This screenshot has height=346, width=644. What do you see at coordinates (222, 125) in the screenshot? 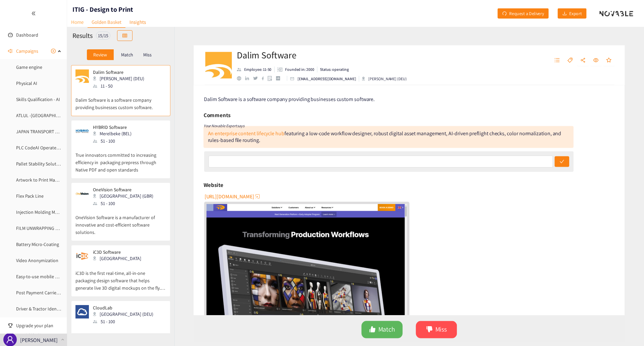
I see `i: Your Novable Expert says` at bounding box center [222, 125].